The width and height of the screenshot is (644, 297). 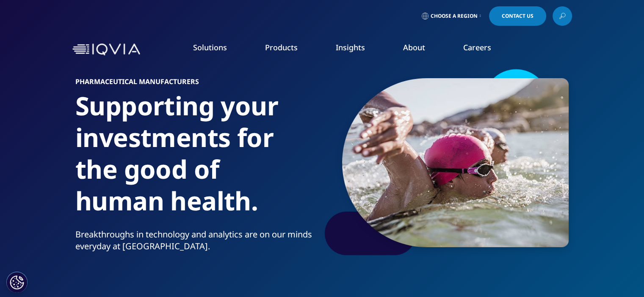 I want to click on a: Careers, so click(x=477, y=47).